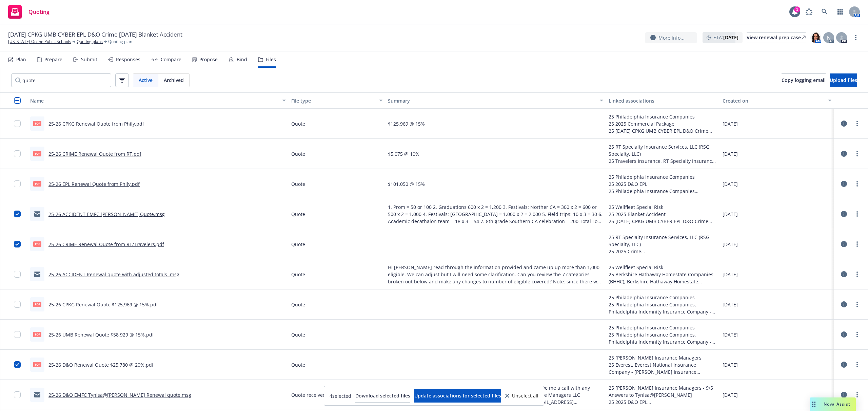 The width and height of the screenshot is (868, 411). Describe the element at coordinates (333, 100) in the screenshot. I see `div: File type` at that location.